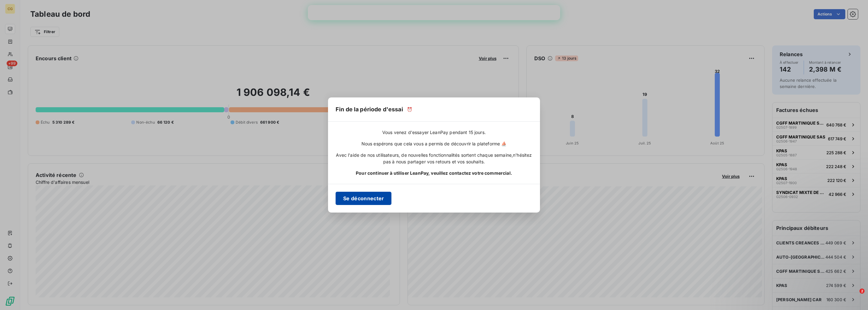  Describe the element at coordinates (363, 198) in the screenshot. I see `button: Se déconnecter` at that location.